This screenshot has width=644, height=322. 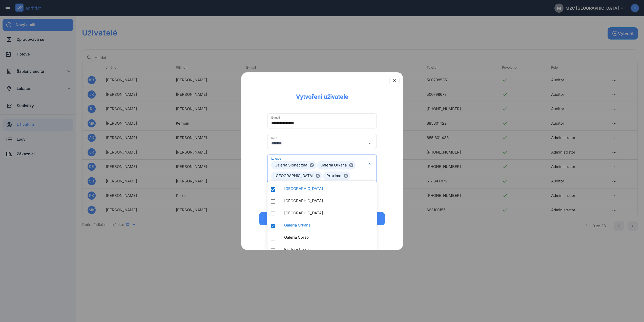 What do you see at coordinates (332, 237) in the screenshot?
I see `div: Galeria Corso` at bounding box center [332, 237].